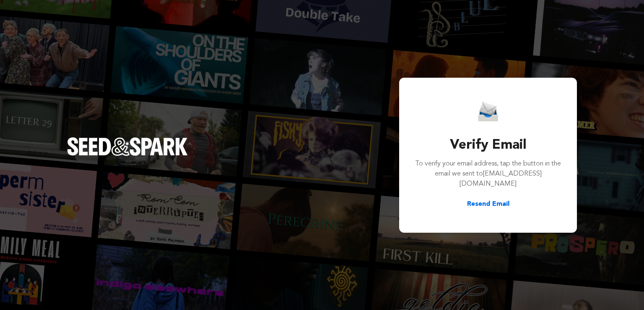 The height and width of the screenshot is (310, 644). What do you see at coordinates (488, 174) in the screenshot?
I see `p: To verify your email address, tap the button in the email we sent to` at bounding box center [488, 174].